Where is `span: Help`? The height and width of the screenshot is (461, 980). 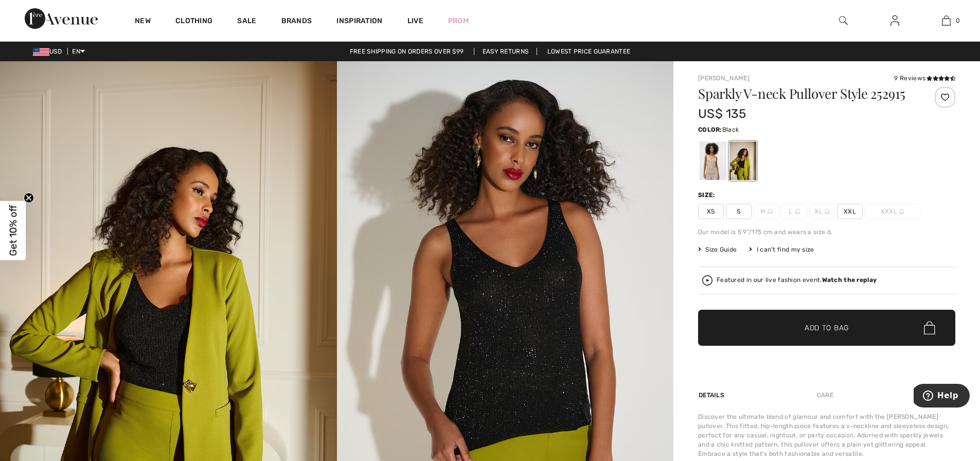 span: Help is located at coordinates (34, 12).